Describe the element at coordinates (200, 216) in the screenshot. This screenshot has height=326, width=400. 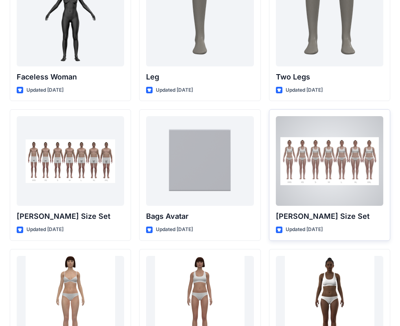
I see `p: Bags Avatar` at that location.